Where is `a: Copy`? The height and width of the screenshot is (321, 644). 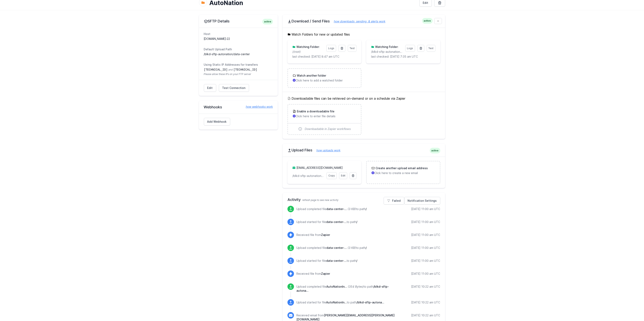
a: Copy is located at coordinates (332, 176).